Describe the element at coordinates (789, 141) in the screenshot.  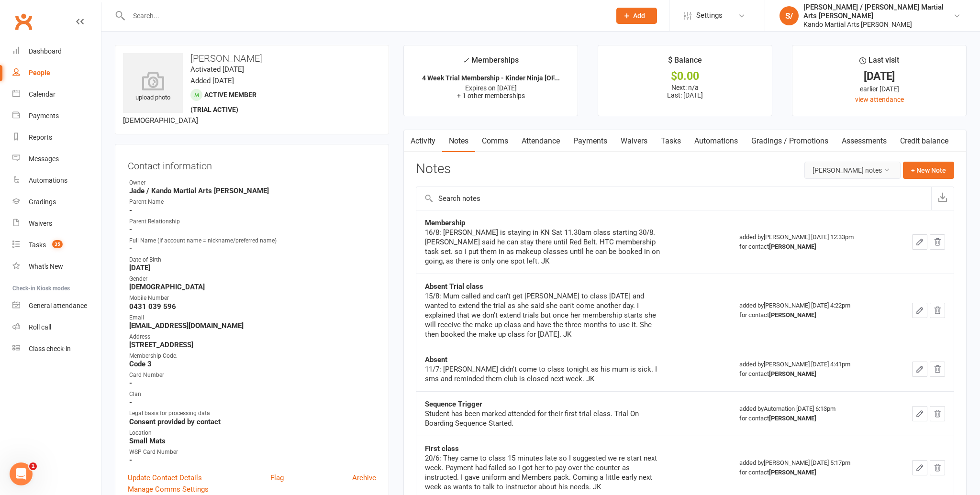
I see `a: Gradings / Promotions` at that location.